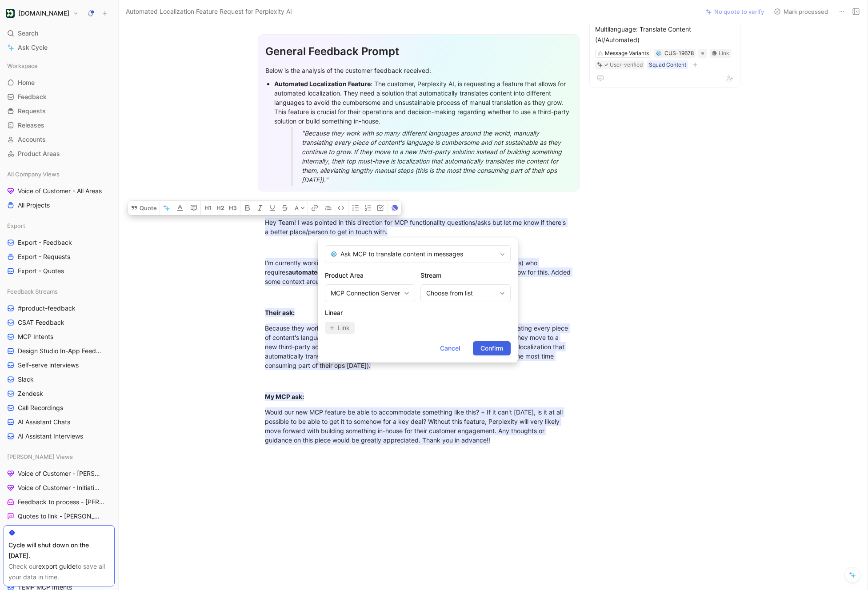 This screenshot has width=868, height=590. Describe the element at coordinates (492, 348) in the screenshot. I see `button: Confirm` at that location.